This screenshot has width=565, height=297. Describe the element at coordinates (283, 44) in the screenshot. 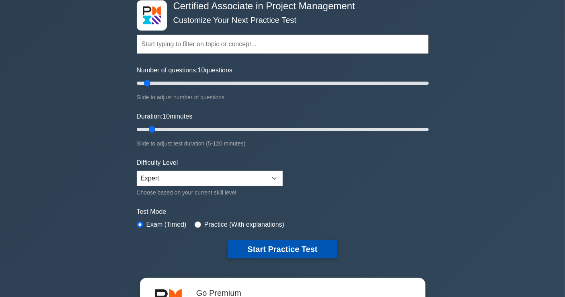

I see `input: Start typing to filter on topic or concept...` at that location.